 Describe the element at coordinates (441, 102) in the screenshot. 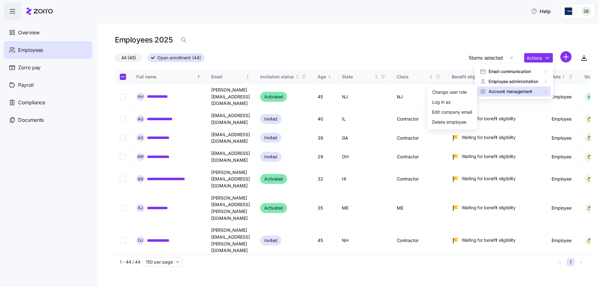

I see `div: Log in as` at that location.